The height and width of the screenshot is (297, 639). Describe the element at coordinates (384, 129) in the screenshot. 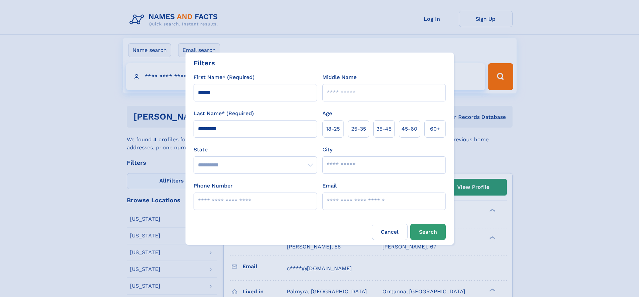

I see `span: 35‑45` at that location.